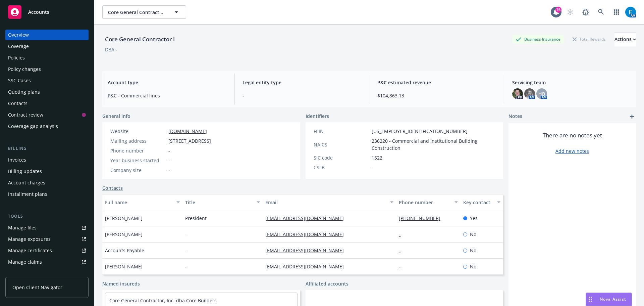  Describe the element at coordinates (326, 202) in the screenshot. I see `div: Email` at that location.